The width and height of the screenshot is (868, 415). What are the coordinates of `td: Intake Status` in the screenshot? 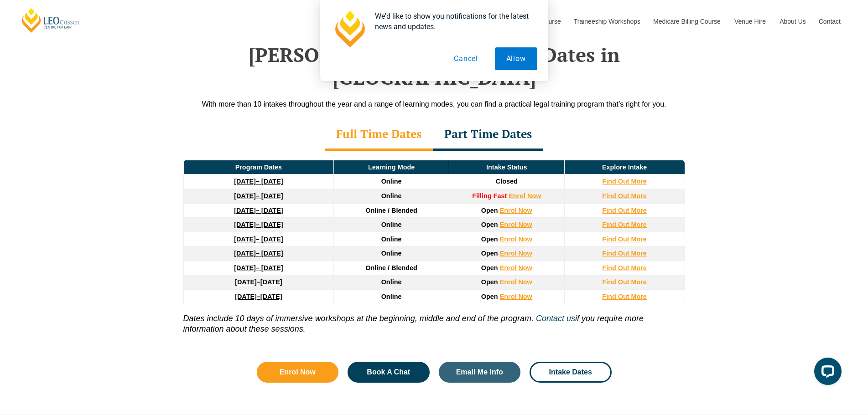 It's located at (506, 167).